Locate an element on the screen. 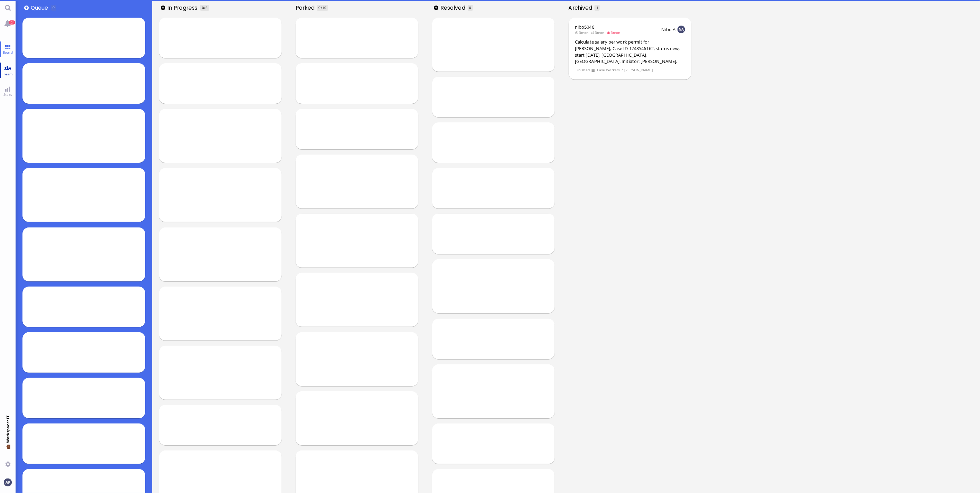 The height and width of the screenshot is (493, 980). span: Parked is located at coordinates (306, 8).